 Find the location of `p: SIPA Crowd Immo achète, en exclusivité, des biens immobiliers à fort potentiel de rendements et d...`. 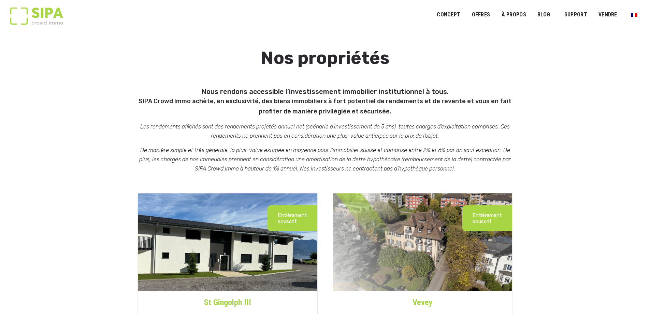

p: SIPA Crowd Immo achète, en exclusivité, des biens immobiliers à fort potentiel de rendements et d... is located at coordinates (325, 106).